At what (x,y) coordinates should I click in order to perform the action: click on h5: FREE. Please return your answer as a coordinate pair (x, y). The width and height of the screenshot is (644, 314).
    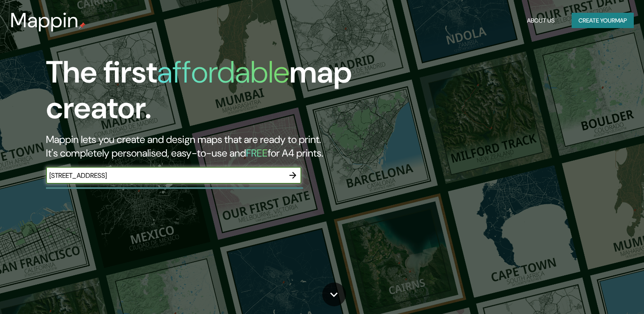
    Looking at the image, I should click on (256, 153).